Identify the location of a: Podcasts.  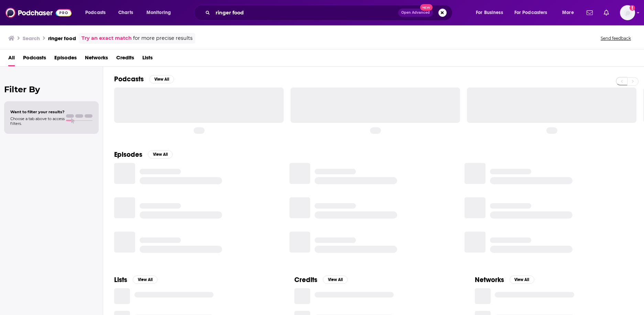
(34, 59).